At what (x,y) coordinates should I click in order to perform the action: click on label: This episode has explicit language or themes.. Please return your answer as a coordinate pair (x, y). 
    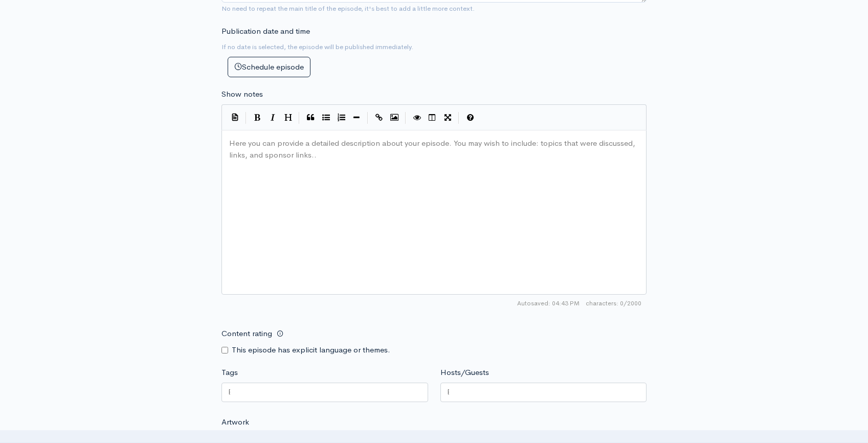
    Looking at the image, I should click on (311, 350).